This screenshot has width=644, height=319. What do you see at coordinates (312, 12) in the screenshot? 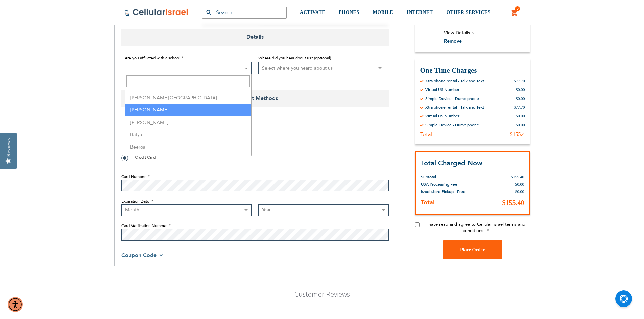
I see `span: ACTIVATE` at bounding box center [312, 12].